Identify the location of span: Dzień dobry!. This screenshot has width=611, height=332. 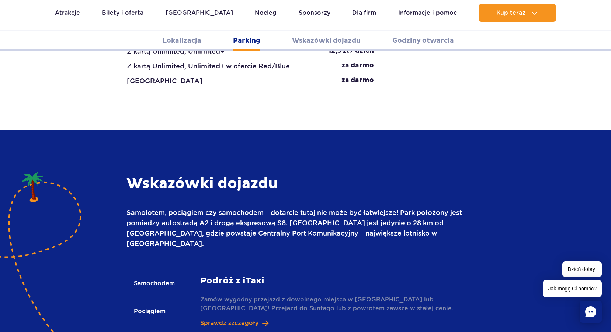
(581, 269).